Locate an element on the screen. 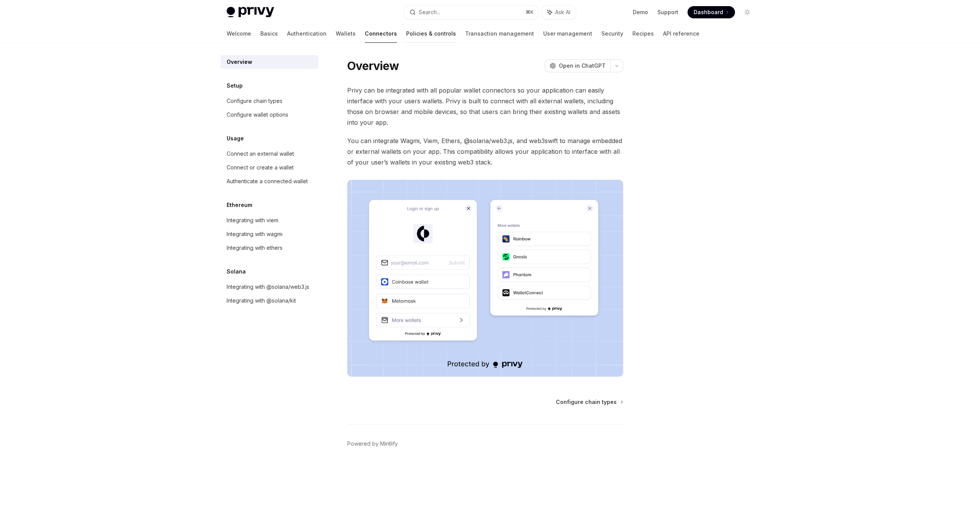  a: Recipes is located at coordinates (643, 33).